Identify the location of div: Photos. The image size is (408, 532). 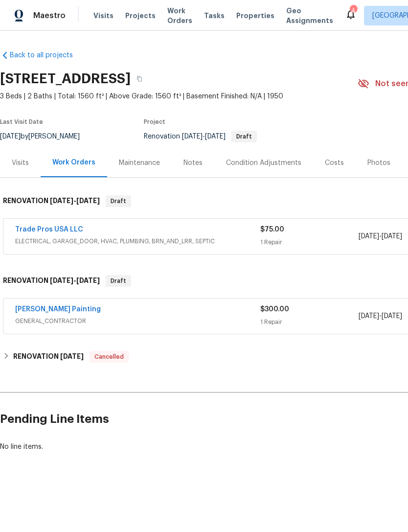
(379, 163).